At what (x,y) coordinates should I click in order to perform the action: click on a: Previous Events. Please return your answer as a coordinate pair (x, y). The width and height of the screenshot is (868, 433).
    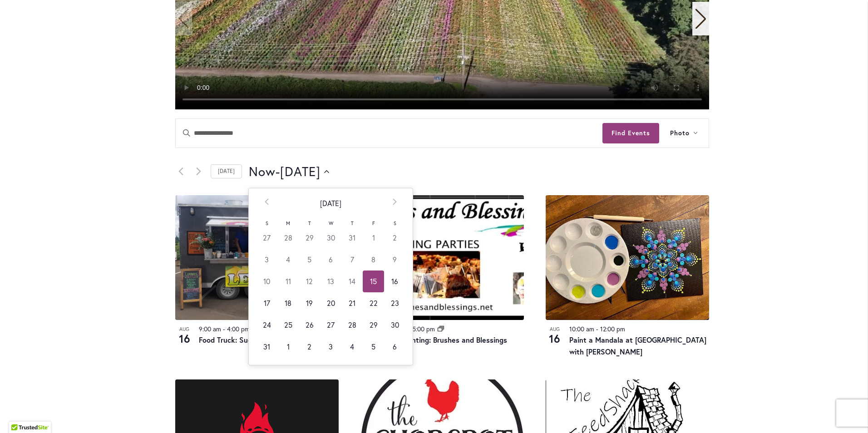
    Looking at the image, I should click on (181, 172).